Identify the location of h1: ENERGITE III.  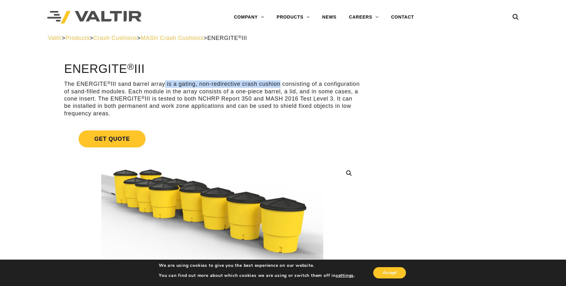
(212, 69).